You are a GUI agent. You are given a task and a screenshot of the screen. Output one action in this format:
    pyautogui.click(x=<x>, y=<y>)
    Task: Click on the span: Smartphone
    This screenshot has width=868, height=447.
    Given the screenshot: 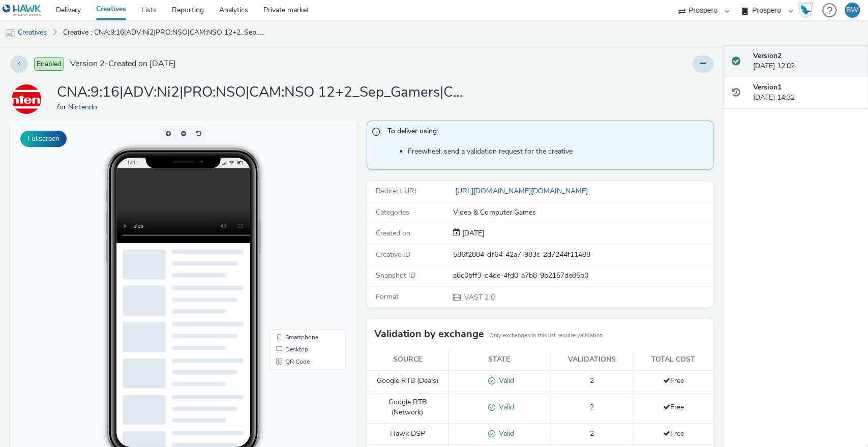 What is the action you would take?
    pyautogui.click(x=291, y=217)
    